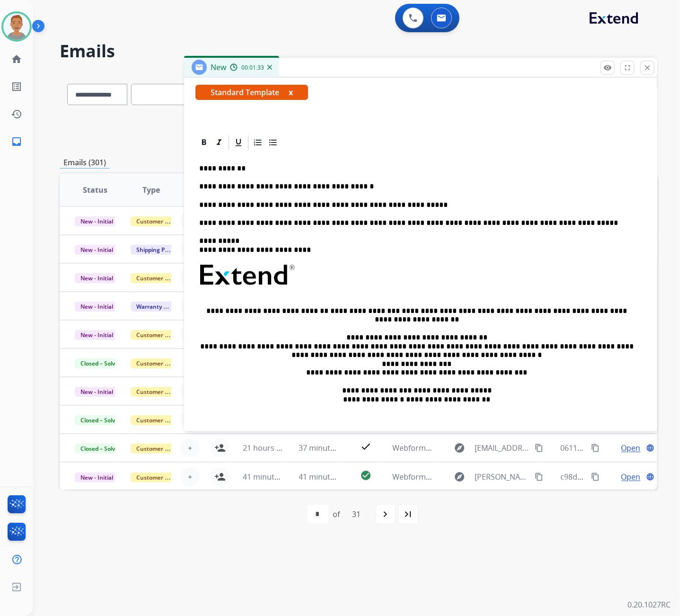 The width and height of the screenshot is (680, 616). What do you see at coordinates (628, 68) in the screenshot?
I see `mat-icon: fullscreen` at bounding box center [628, 68].